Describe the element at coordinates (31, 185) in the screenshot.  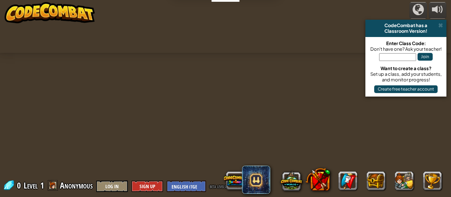
I see `span: Level` at that location.